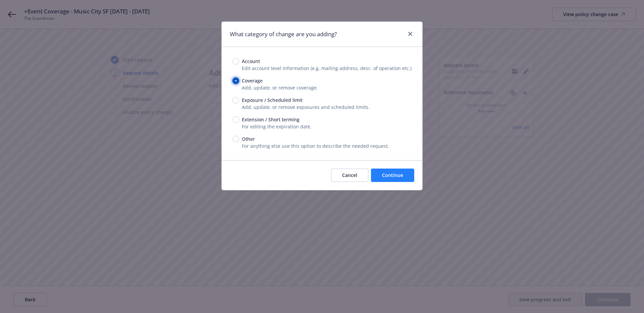  I want to click on span: Coverage, so click(252, 81).